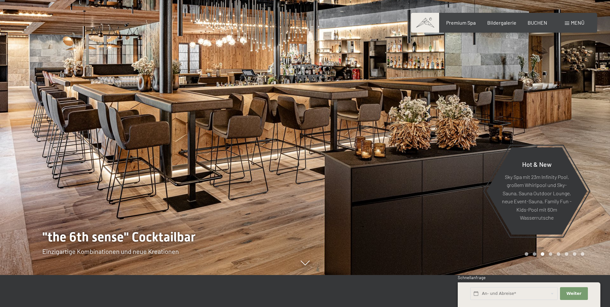  What do you see at coordinates (502, 22) in the screenshot?
I see `a: Bildergalerie` at bounding box center [502, 22].